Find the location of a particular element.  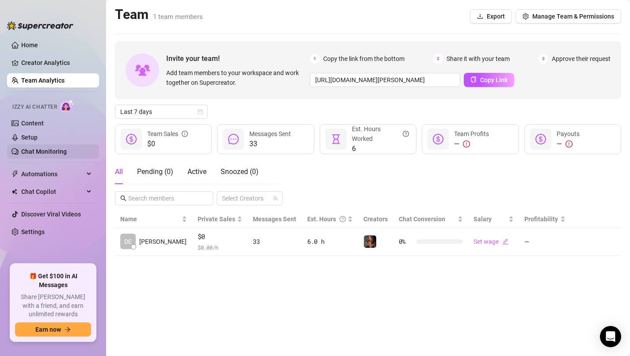

span: $ 0.00 /h is located at coordinates (220, 247).